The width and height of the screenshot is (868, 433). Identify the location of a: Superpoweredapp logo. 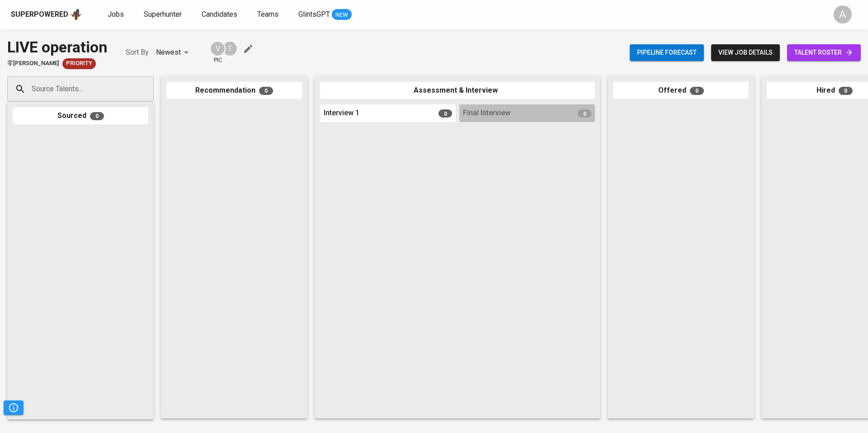
(47, 15).